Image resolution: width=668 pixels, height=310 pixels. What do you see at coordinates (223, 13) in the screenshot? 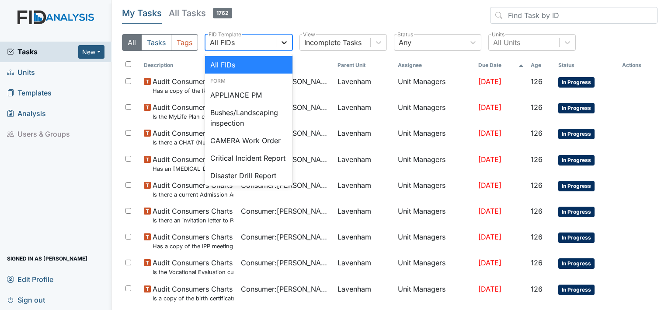
I see `span: 1762` at bounding box center [223, 13].